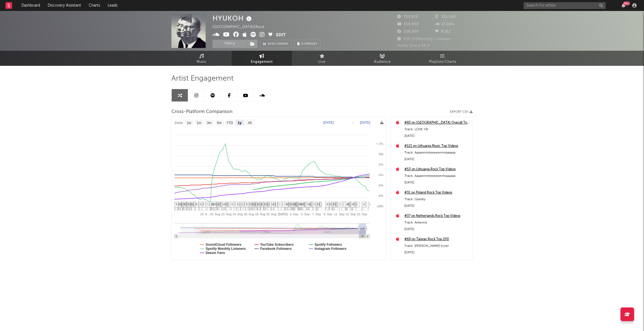 This screenshot has width=644, height=331. I want to click on text: 15. Sep, so click(362, 214).